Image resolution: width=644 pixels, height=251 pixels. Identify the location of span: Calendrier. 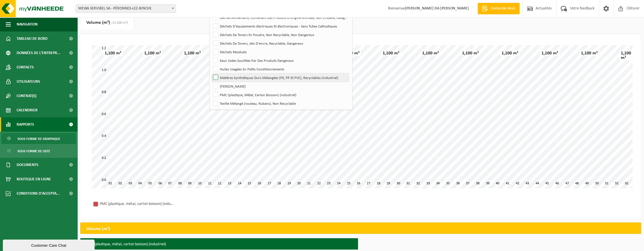
(27, 110).